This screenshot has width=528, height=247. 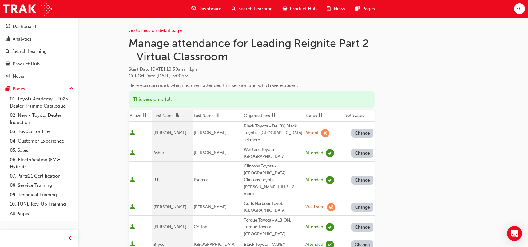 What do you see at coordinates (41, 119) in the screenshot?
I see `a: 02. New - Toyota Dealer Induction` at bounding box center [41, 119].